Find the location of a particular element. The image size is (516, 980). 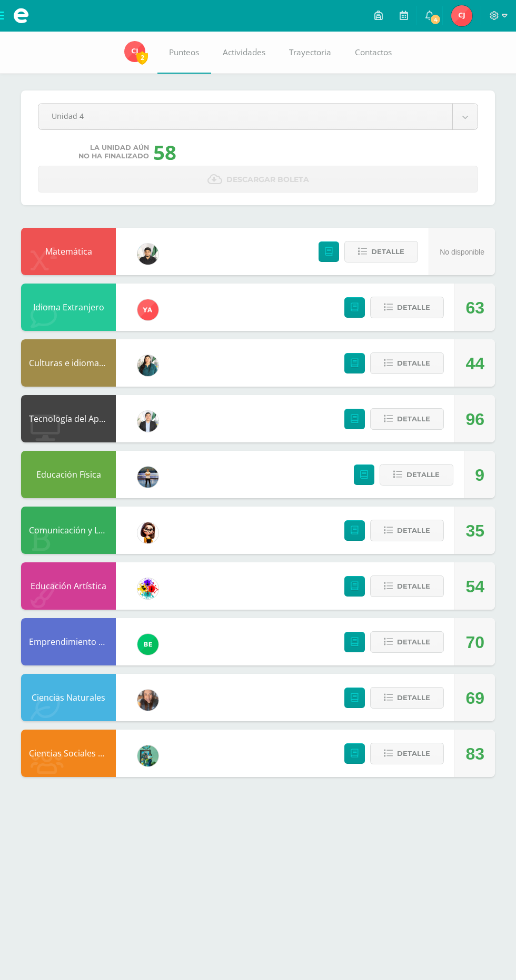

span: 2 is located at coordinates (142, 57).